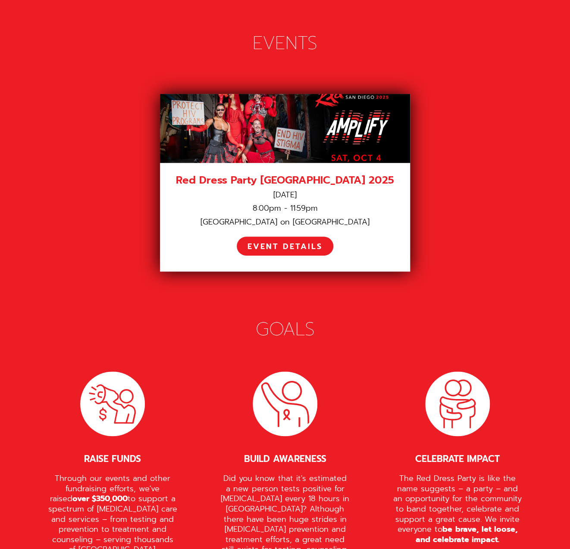 The height and width of the screenshot is (549, 570). I want to click on div: CELEBRATE IMPACT, so click(457, 459).